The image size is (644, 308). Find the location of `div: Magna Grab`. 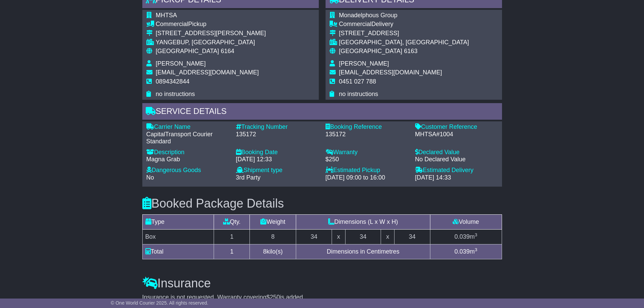

div: Magna Grab is located at coordinates (188, 160).